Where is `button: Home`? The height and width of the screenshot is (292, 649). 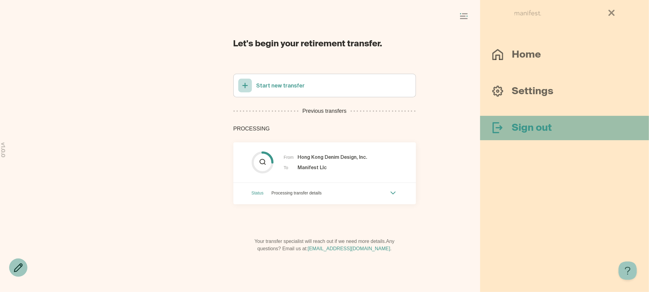 button: Home is located at coordinates (565, 55).